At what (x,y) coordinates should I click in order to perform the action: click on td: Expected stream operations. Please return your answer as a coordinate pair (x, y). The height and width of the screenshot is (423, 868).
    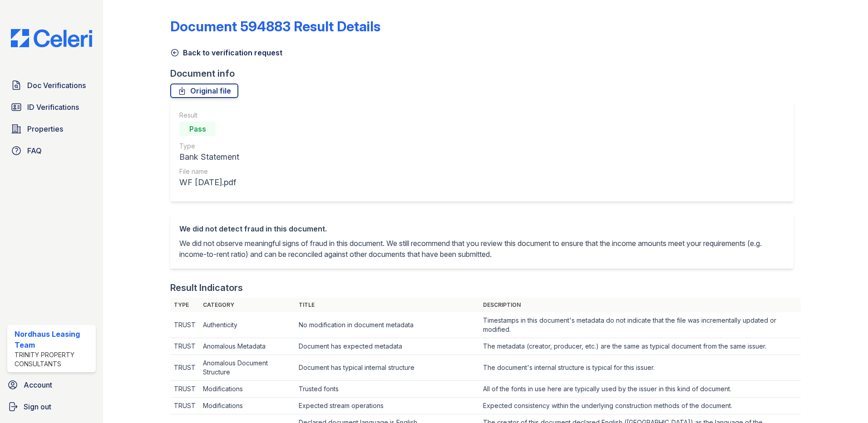
    Looking at the image, I should click on (387, 406).